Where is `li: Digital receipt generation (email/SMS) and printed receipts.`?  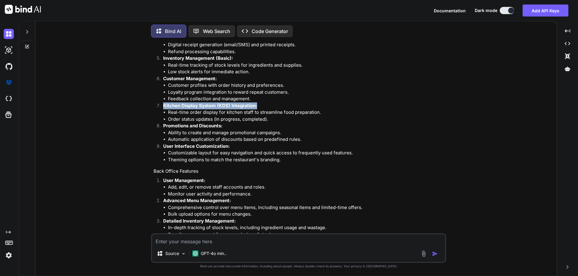 li: Digital receipt generation (email/SMS) and printed receipts. is located at coordinates (306, 45).